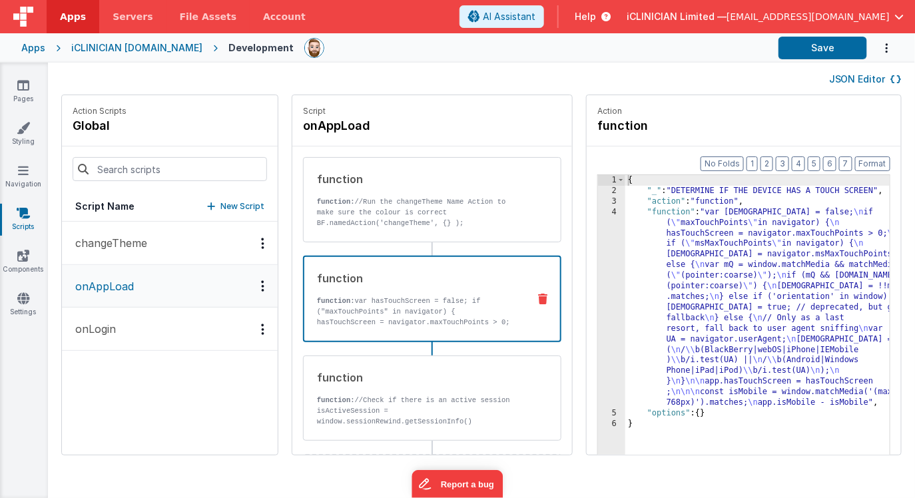 The height and width of the screenshot is (498, 915). Describe the element at coordinates (73, 17) in the screenshot. I see `span: Apps` at that location.